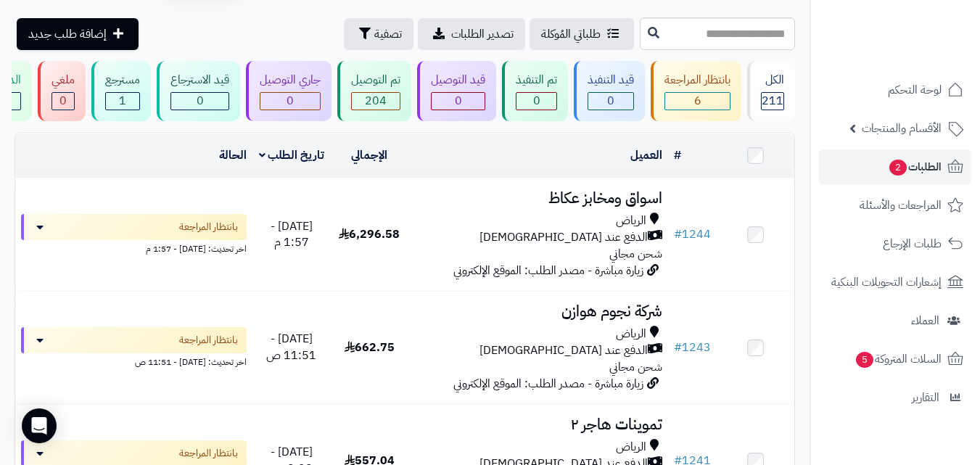  What do you see at coordinates (772, 80) in the screenshot?
I see `div: الكل` at bounding box center [772, 80].